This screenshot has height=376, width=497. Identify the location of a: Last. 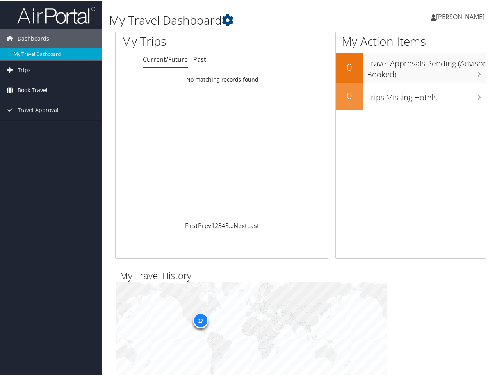
(253, 224).